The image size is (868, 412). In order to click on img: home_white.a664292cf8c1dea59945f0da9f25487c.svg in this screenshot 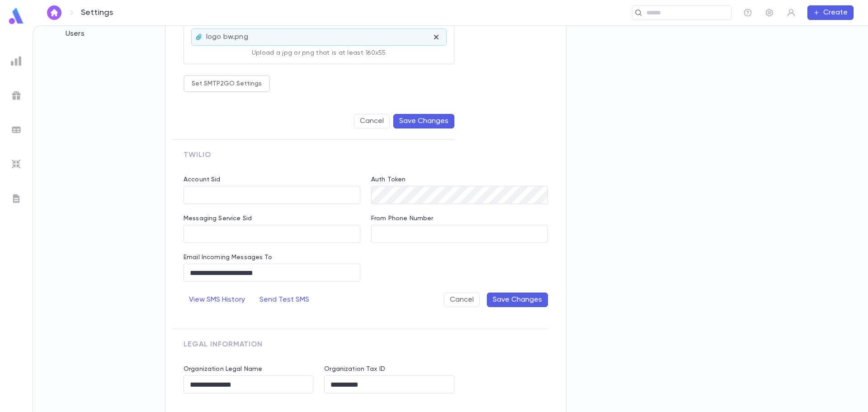, I will do `click(54, 13)`.